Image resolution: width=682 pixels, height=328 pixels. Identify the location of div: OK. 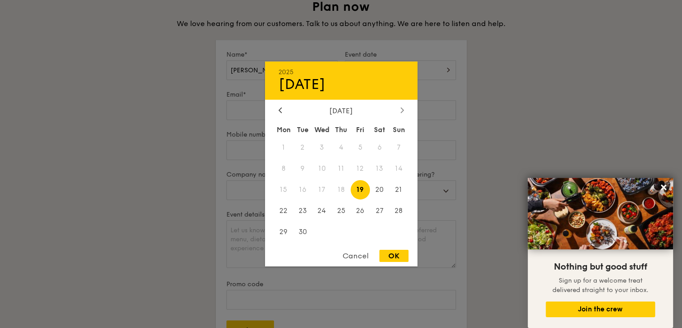
(394, 255).